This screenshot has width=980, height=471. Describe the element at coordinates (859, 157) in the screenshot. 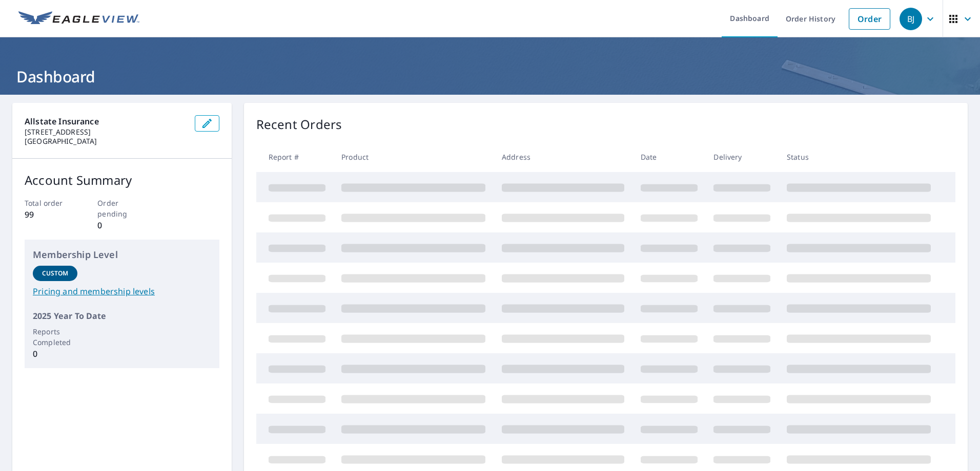

I see `th: Status` at that location.